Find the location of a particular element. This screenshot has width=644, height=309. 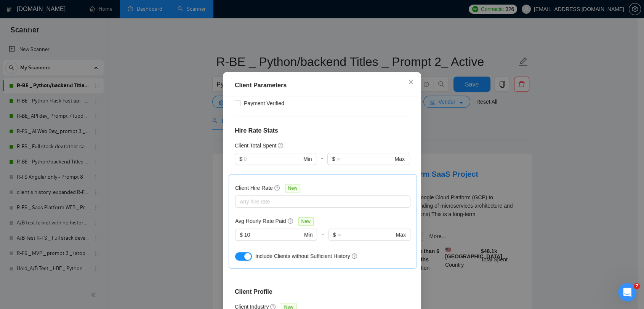

span: 7 is located at coordinates (636, 287).